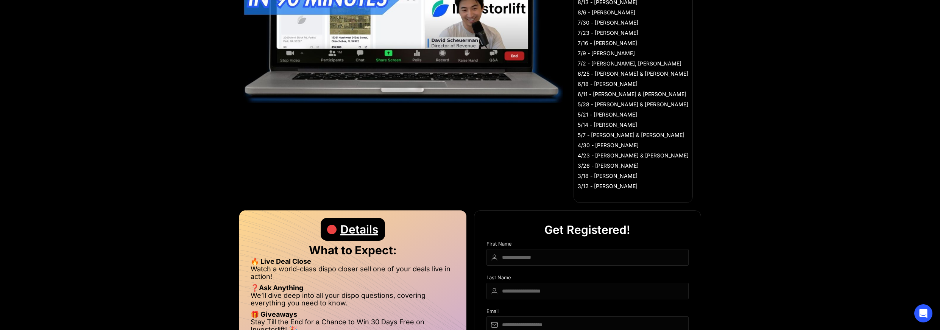 This screenshot has width=940, height=330. I want to click on div: Details, so click(359, 229).